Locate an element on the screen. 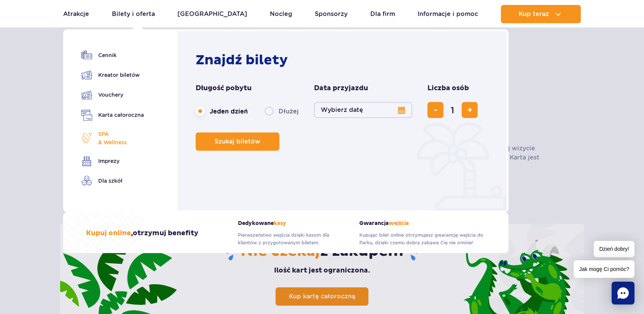 Image resolution: width=644 pixels, height=314 pixels. form: Planowanie wizyty w Park of Poland is located at coordinates (344, 117).